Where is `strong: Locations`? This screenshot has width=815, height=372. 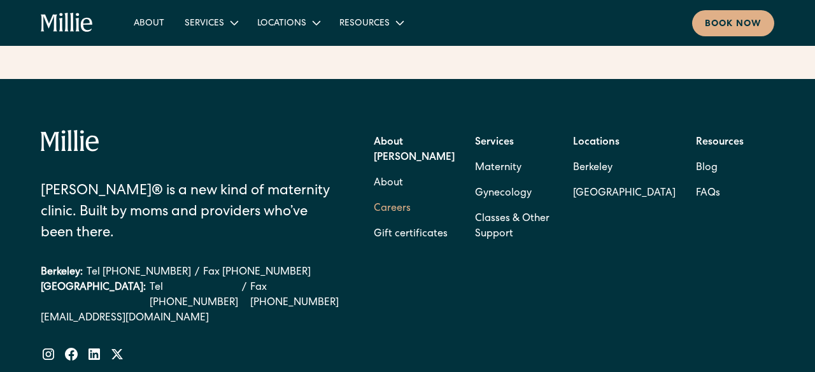 strong: Locations is located at coordinates (596, 143).